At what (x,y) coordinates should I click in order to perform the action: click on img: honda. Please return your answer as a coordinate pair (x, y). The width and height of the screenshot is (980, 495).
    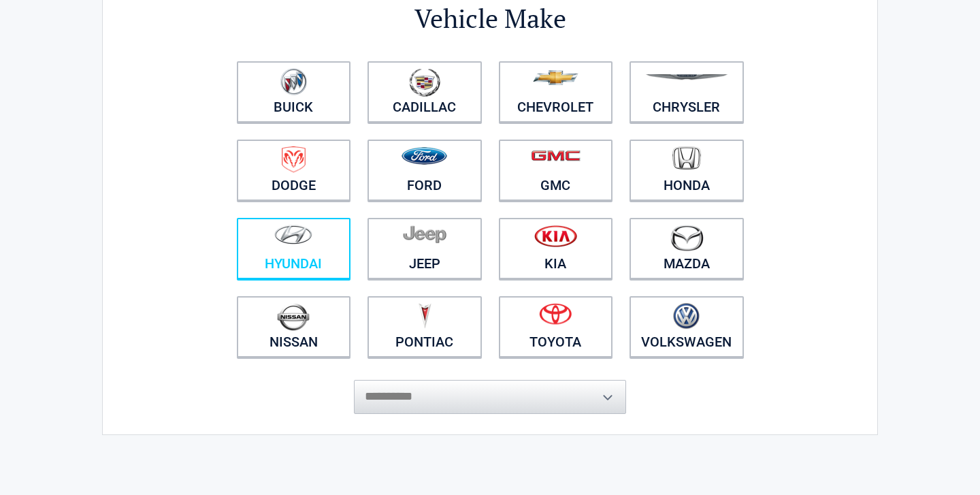
    Looking at the image, I should click on (687, 158).